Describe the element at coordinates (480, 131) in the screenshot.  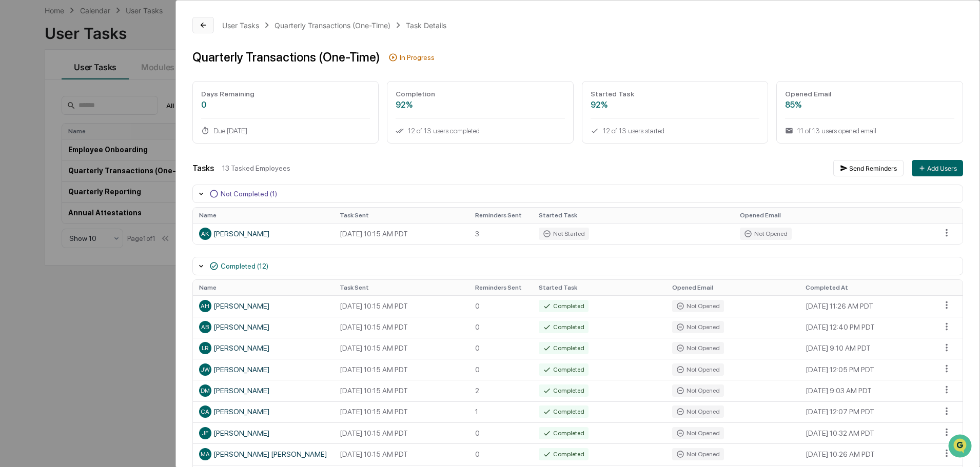
I see `div: 12 of 13 users completed` at that location.